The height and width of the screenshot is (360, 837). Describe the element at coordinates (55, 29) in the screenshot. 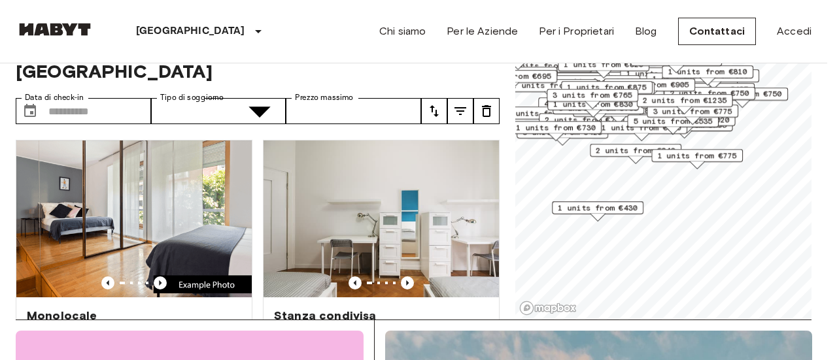

I see `img: Habyt` at that location.